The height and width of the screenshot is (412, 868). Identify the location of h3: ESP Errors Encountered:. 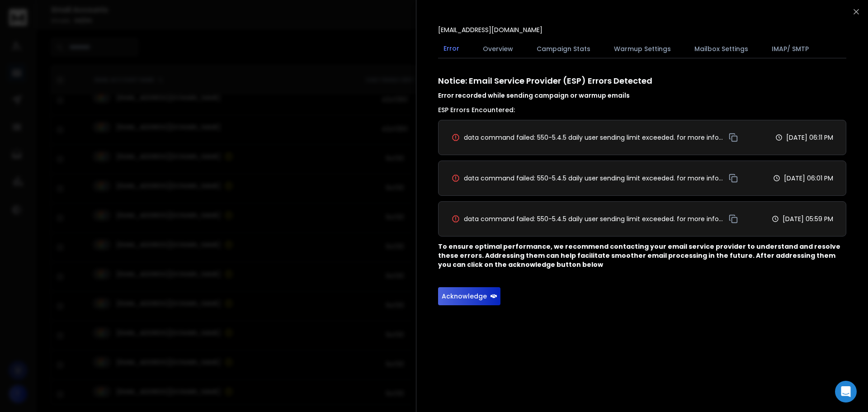
(642, 110).